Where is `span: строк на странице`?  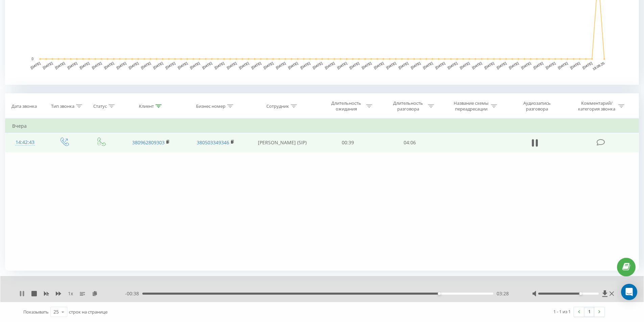
span: строк на странице is located at coordinates (88, 312).